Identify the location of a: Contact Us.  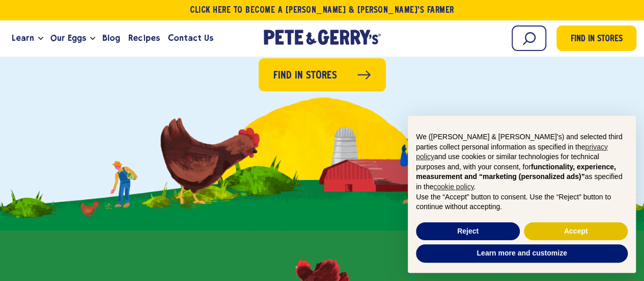
(190, 38).